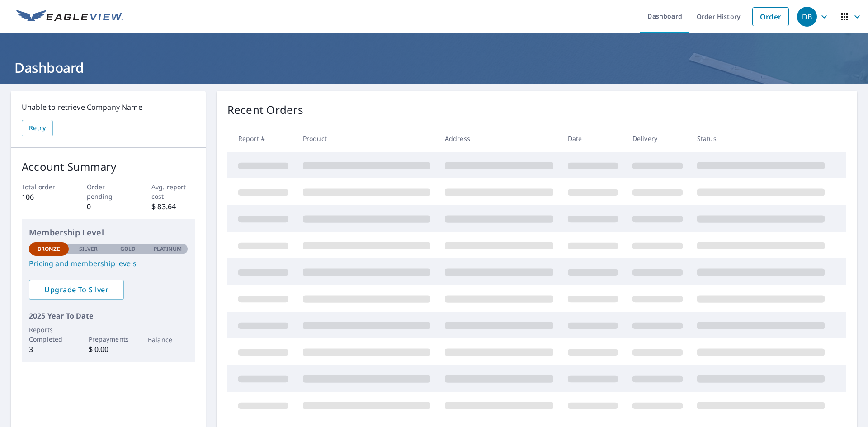  I want to click on p: Order pending, so click(108, 192).